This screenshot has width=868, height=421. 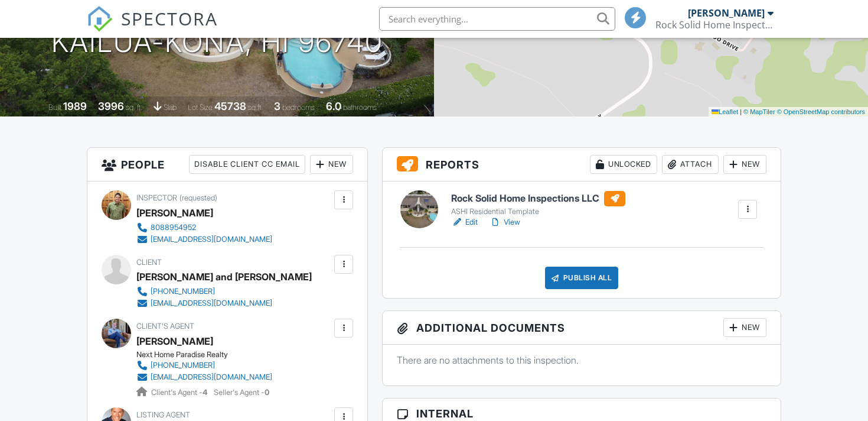 What do you see at coordinates (209, 354) in the screenshot?
I see `div: Next Home Paradise Realty` at bounding box center [209, 354].